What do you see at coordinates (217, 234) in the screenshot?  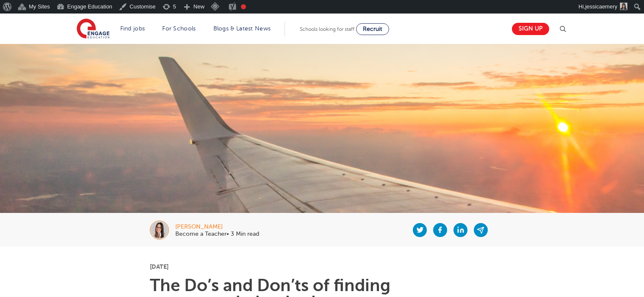 I see `p: Become a Teacher• 3 Min read` at bounding box center [217, 234].